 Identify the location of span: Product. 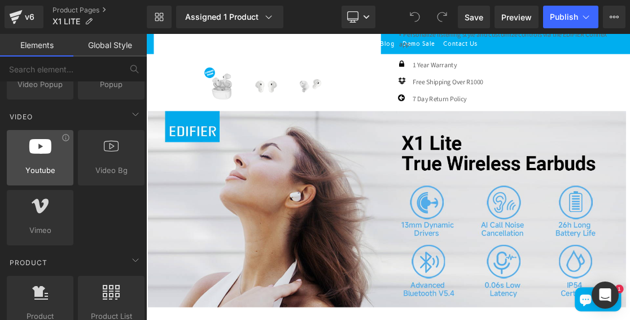
(28, 262).